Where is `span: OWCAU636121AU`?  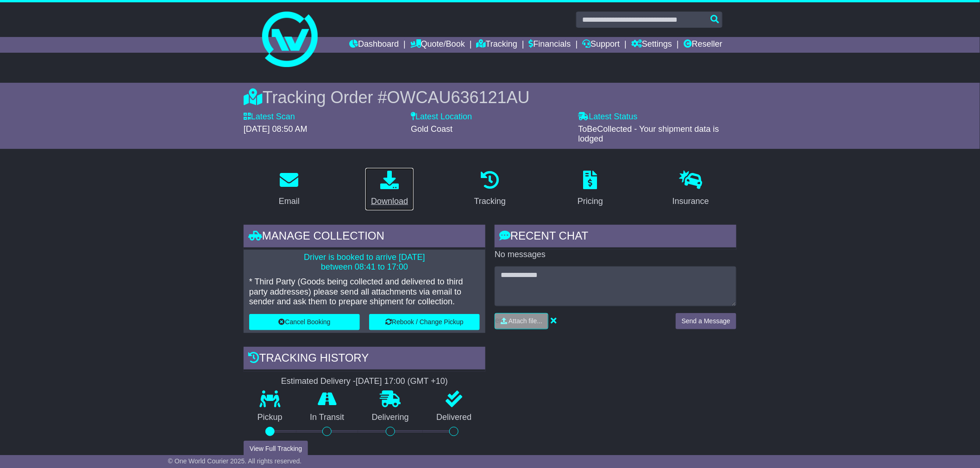 span: OWCAU636121AU is located at coordinates (458, 98).